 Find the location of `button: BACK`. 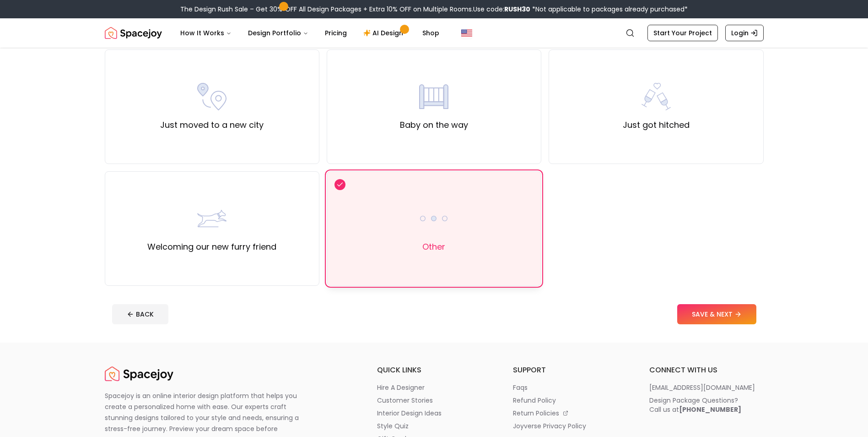

button: BACK is located at coordinates (140, 314).